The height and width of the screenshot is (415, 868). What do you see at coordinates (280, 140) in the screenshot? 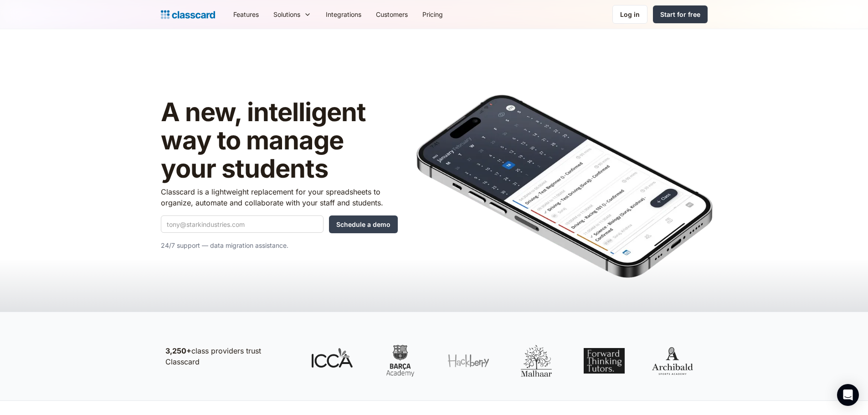
I see `h1: A new, intelligent way to manage your students` at bounding box center [280, 140].